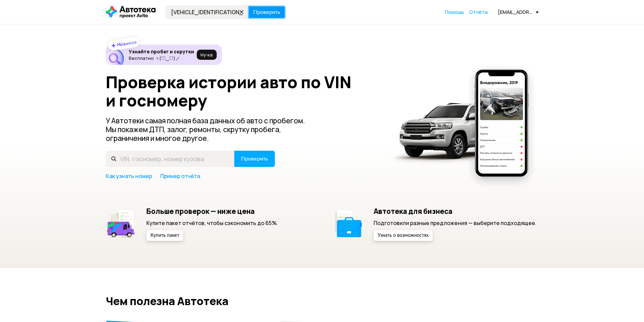  What do you see at coordinates (403, 236) in the screenshot?
I see `button: Узнать о возможностях` at bounding box center [403, 236].